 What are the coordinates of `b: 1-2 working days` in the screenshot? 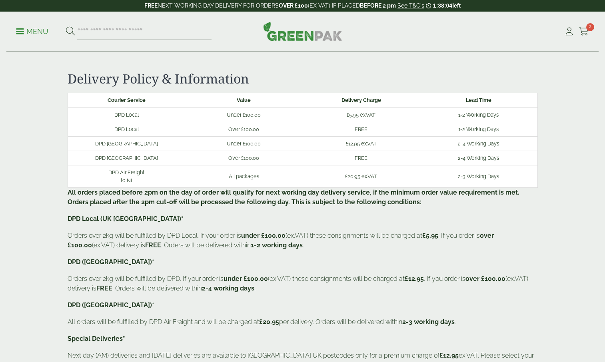 It's located at (277, 245).